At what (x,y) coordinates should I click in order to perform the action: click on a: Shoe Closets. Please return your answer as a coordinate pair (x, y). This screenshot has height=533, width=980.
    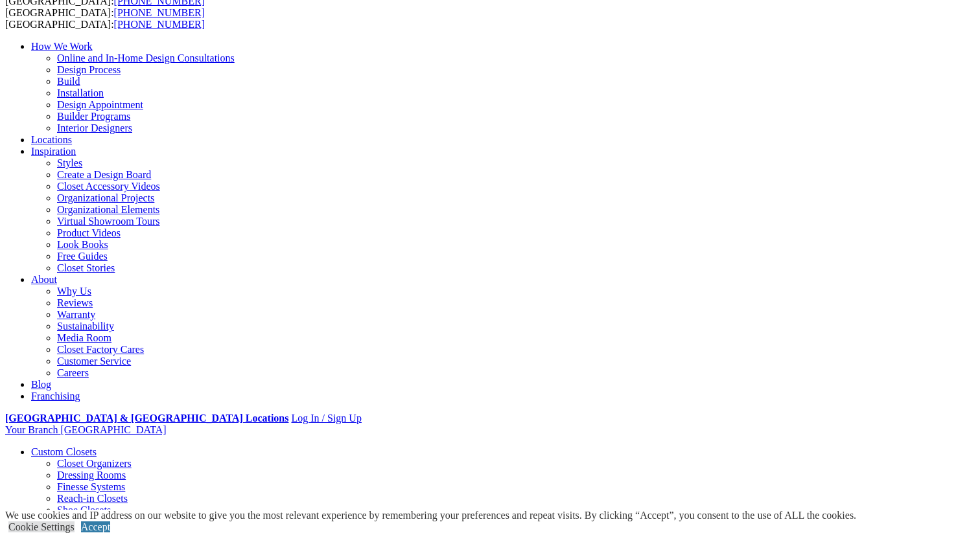
    Looking at the image, I should click on (84, 510).